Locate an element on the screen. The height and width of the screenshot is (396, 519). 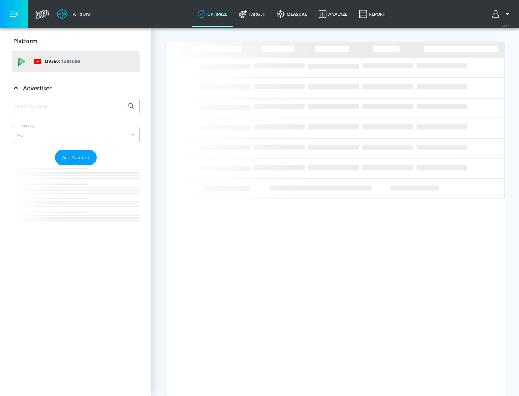
a: Target is located at coordinates (252, 14).